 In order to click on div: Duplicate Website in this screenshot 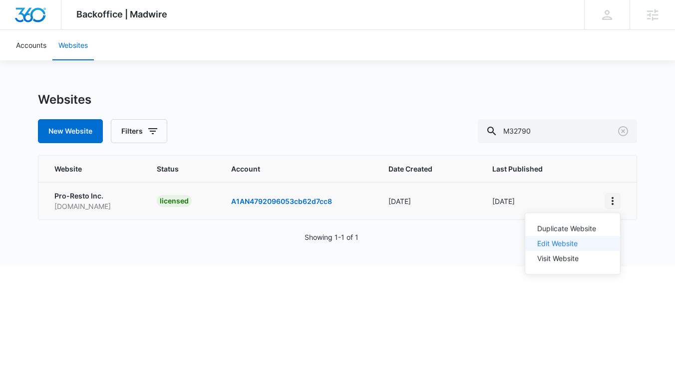, I will do `click(567, 229)`.